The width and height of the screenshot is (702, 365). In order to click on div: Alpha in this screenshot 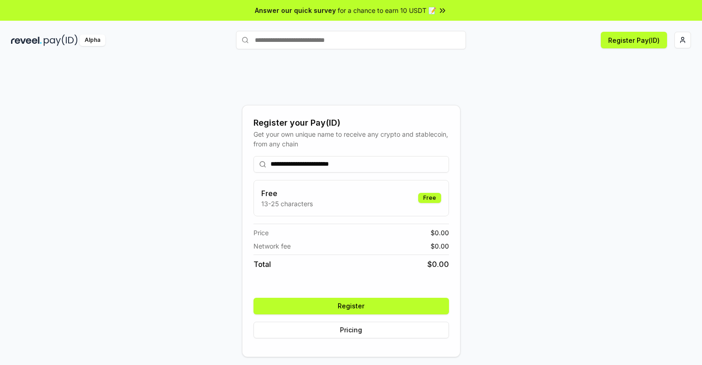, I will do `click(93, 40)`.